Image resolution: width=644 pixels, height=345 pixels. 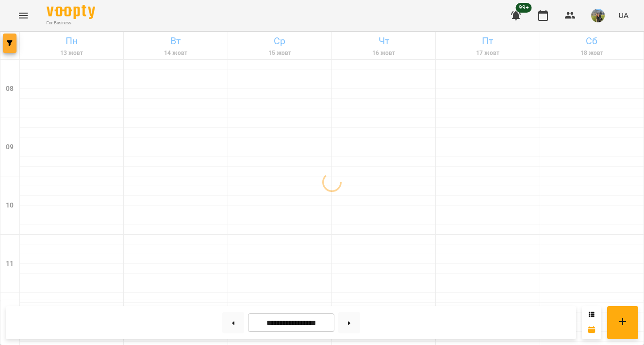 I want to click on span: 99+, so click(x=524, y=8).